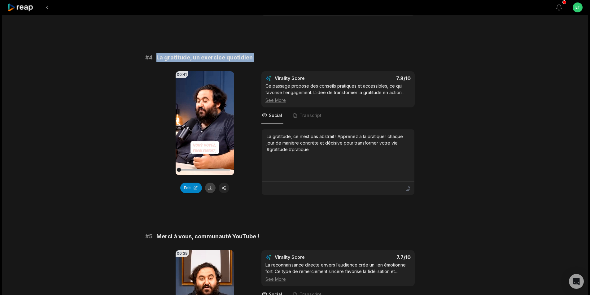  I want to click on div: 7.7 /10, so click(377, 257).